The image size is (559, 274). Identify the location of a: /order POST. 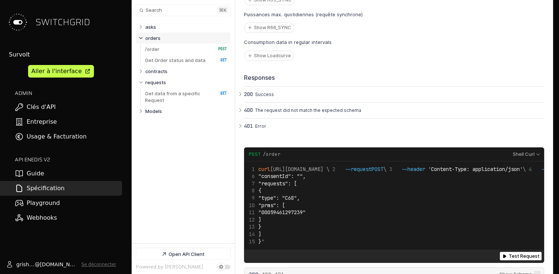
(186, 49).